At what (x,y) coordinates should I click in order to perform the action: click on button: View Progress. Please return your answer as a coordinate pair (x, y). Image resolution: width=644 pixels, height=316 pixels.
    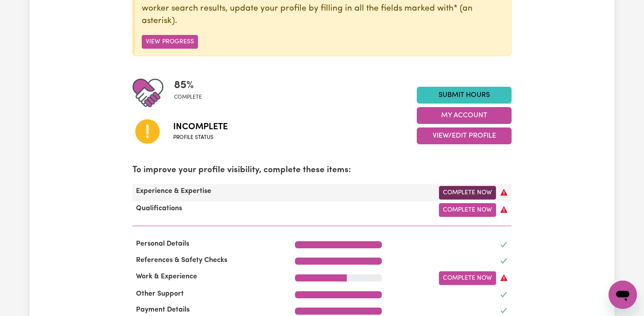
    Looking at the image, I should click on (170, 41).